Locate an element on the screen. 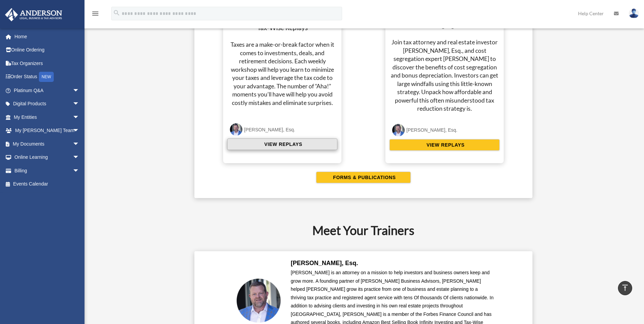 This screenshot has width=644, height=324. a: Order StatusNEW is located at coordinates (47, 77).